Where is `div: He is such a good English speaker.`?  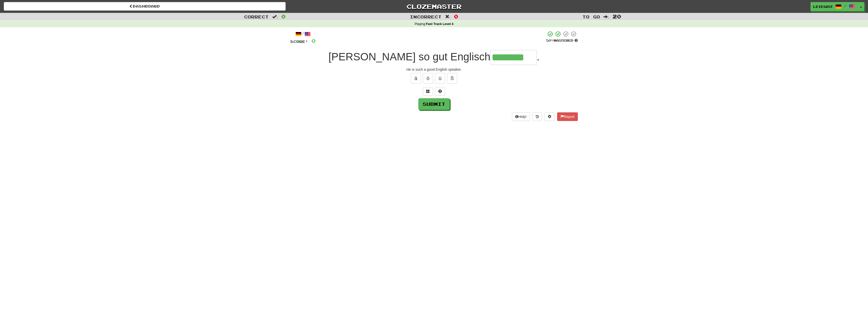
div: He is such a good English speaker. is located at coordinates (434, 70).